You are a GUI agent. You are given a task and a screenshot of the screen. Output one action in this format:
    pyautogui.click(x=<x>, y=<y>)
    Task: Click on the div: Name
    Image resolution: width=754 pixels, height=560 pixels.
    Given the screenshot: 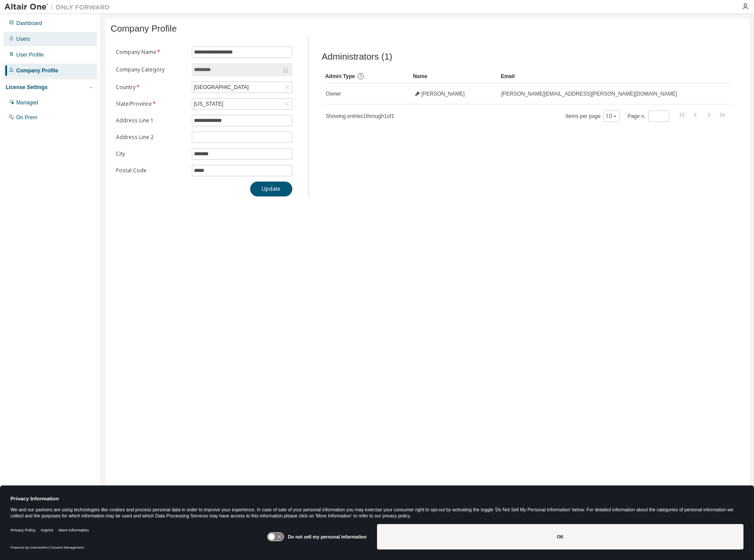 What is the action you would take?
    pyautogui.click(x=453, y=76)
    